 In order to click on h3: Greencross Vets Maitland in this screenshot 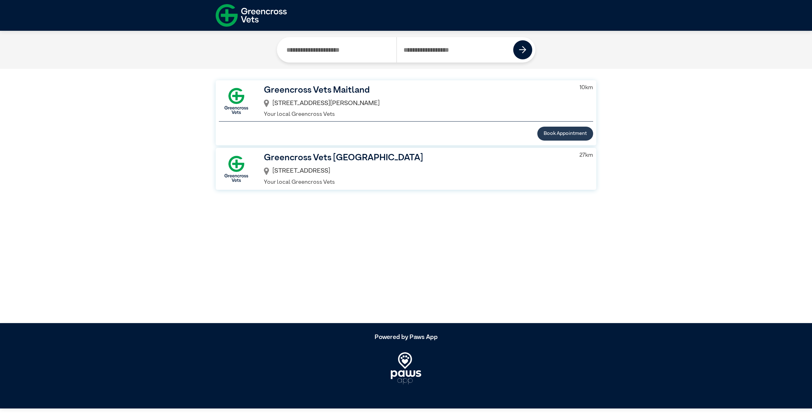, I will do `click(416, 90)`.